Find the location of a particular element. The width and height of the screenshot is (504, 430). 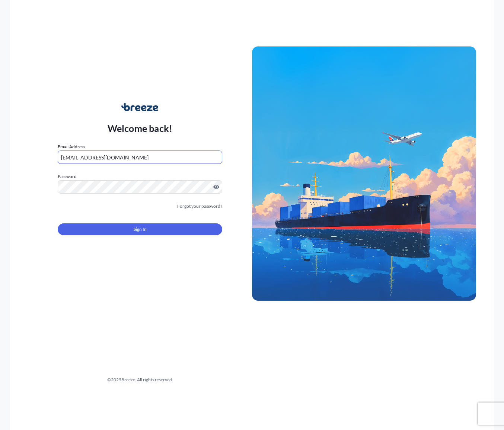

span: Sign In is located at coordinates (140, 229).